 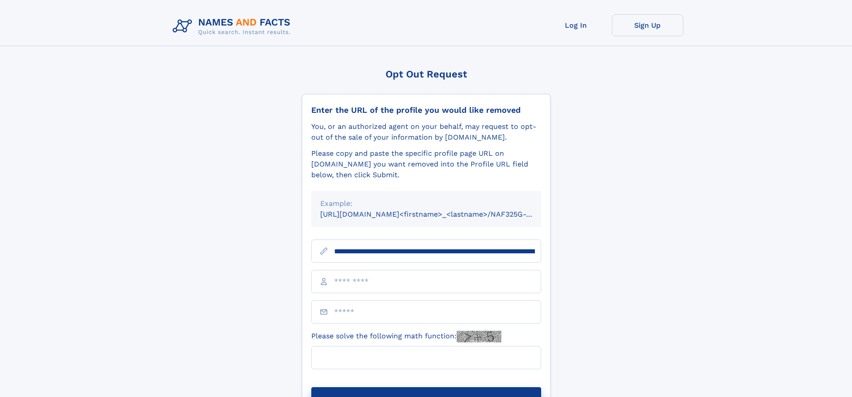 What do you see at coordinates (426, 110) in the screenshot?
I see `div: Enter the URL of the profile you would like removed` at bounding box center [426, 110].